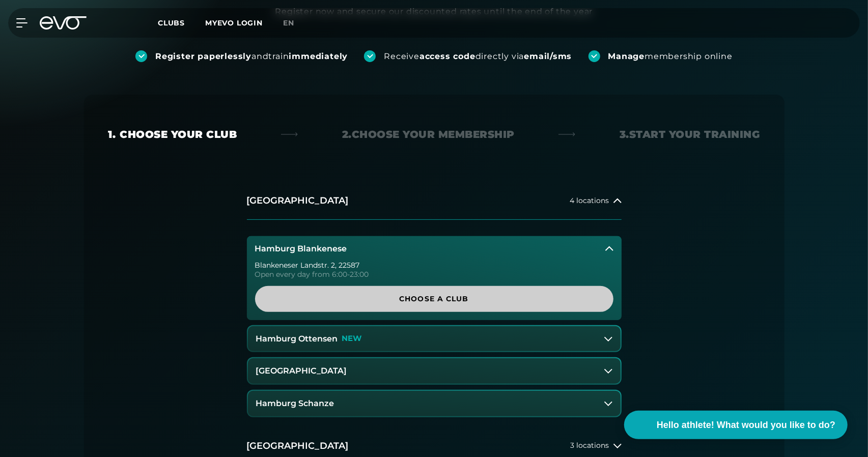 The width and height of the screenshot is (868, 457). I want to click on font: 3, so click(572, 445).